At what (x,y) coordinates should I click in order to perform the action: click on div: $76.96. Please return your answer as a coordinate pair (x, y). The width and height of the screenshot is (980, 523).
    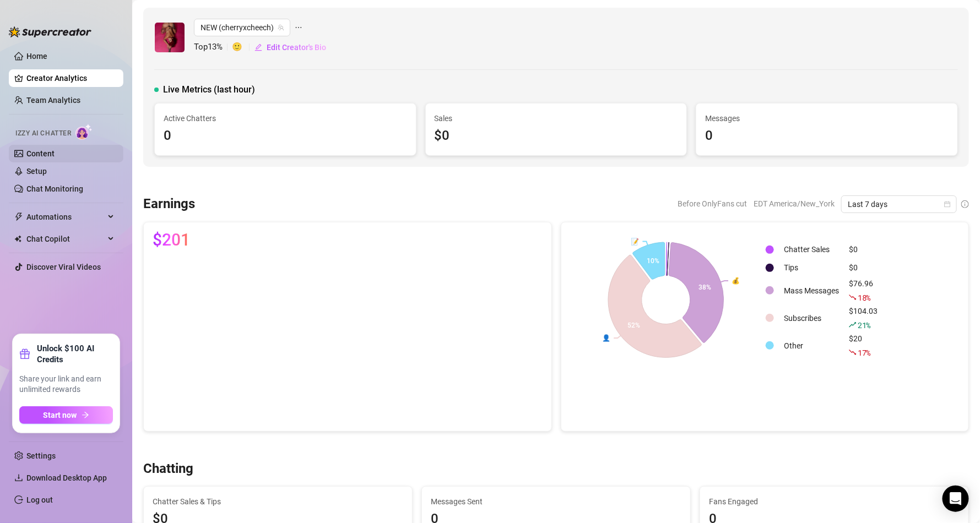
    Looking at the image, I should click on (863, 291).